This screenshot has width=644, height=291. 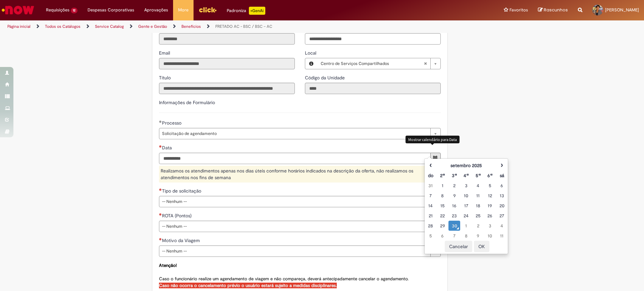 I want to click on span: Rascunhos, so click(x=556, y=10).